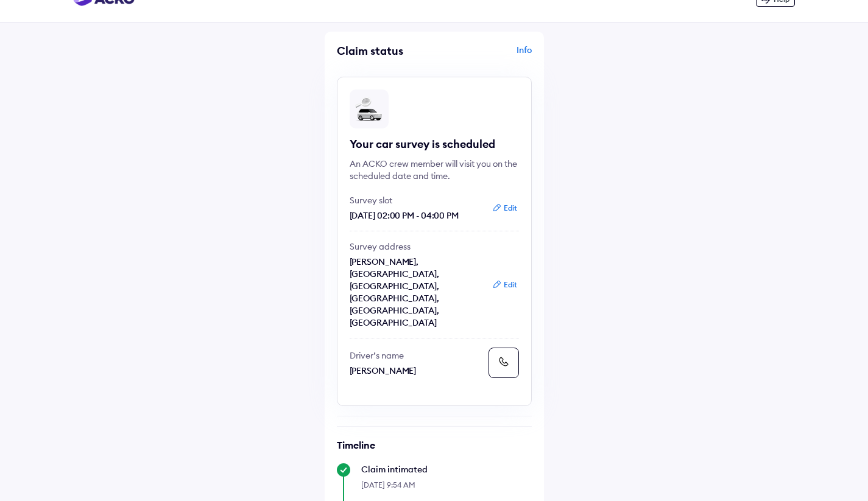  I want to click on p: Survey address, so click(417, 247).